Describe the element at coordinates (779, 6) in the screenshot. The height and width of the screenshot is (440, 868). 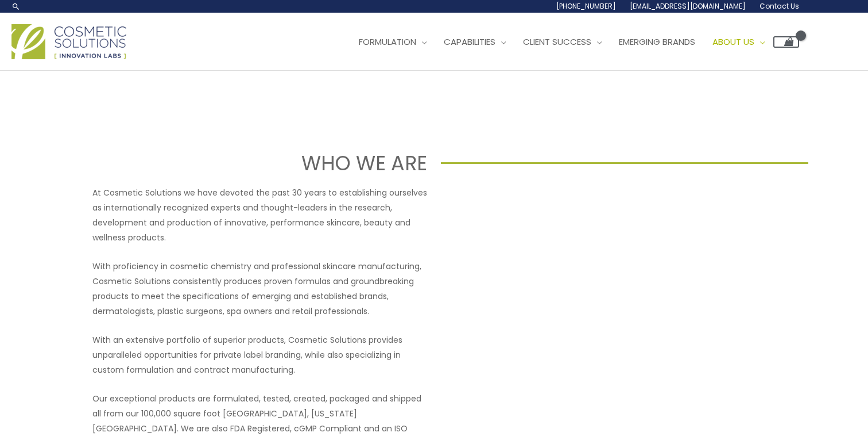
I see `span: Contact Us` at that location.